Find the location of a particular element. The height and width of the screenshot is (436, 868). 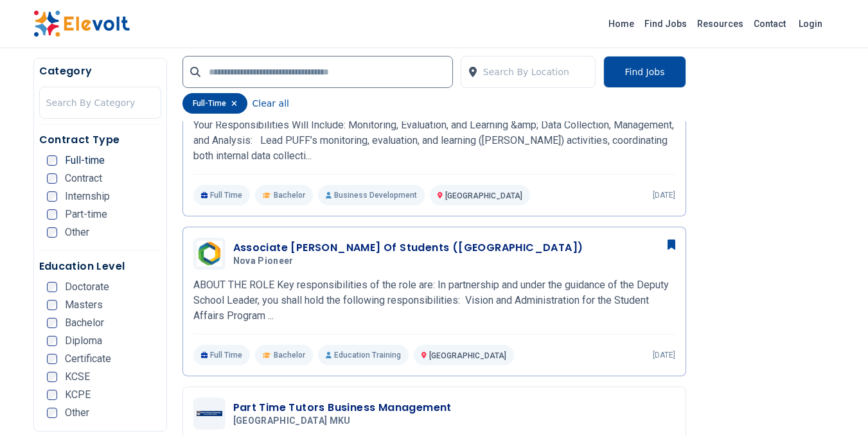

span: Masters is located at coordinates (83, 305).